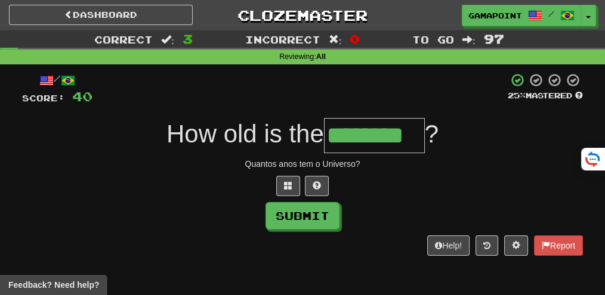  I want to click on span: Score:, so click(44, 98).